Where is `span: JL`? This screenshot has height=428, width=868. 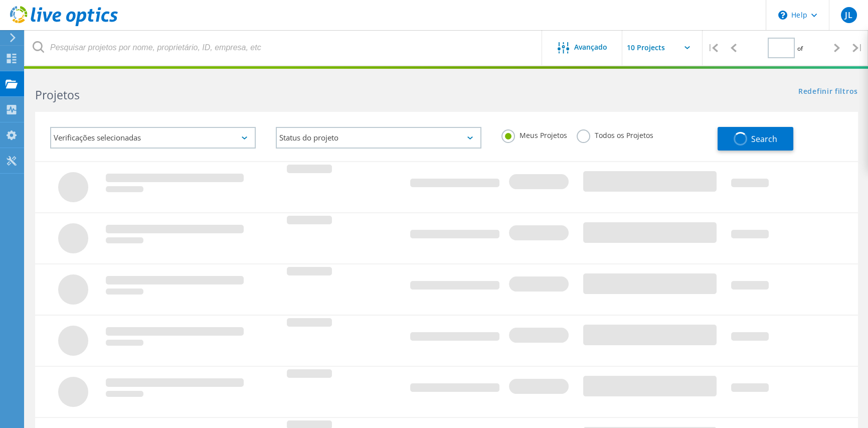
span: JL is located at coordinates (849, 15).